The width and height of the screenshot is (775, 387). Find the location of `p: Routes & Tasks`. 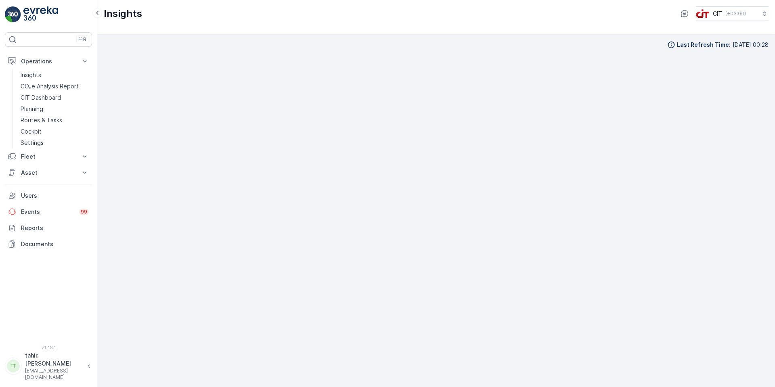

p: Routes & Tasks is located at coordinates (41, 120).